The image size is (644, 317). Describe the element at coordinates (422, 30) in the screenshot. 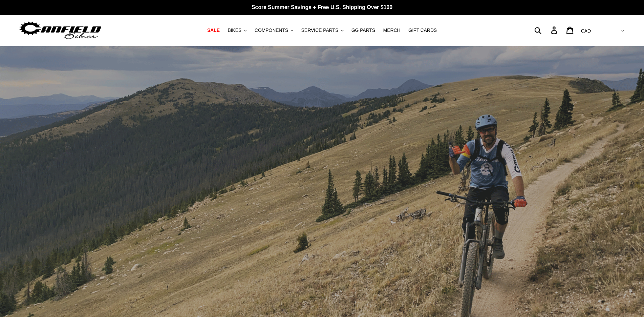

I see `span: GIFT CARDS` at that location.